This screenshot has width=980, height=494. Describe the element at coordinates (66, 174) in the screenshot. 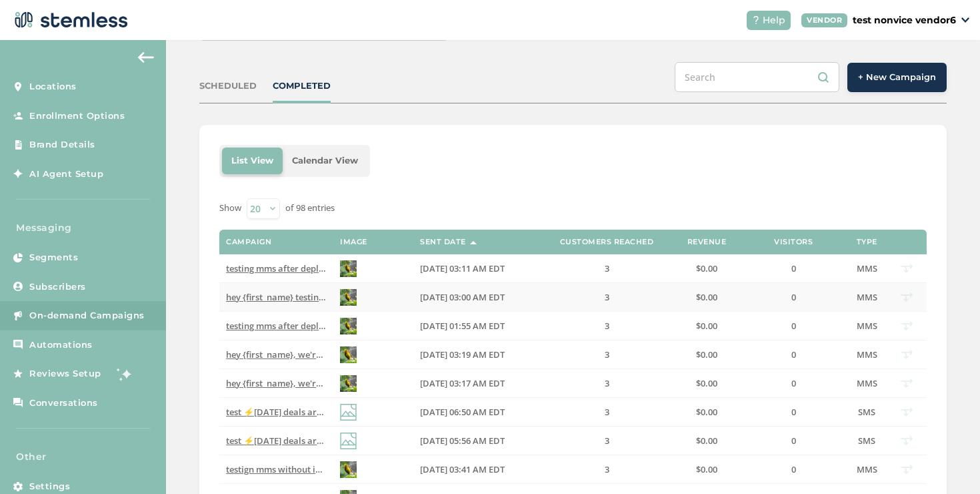

I see `span: AI Agent Setup` at that location.